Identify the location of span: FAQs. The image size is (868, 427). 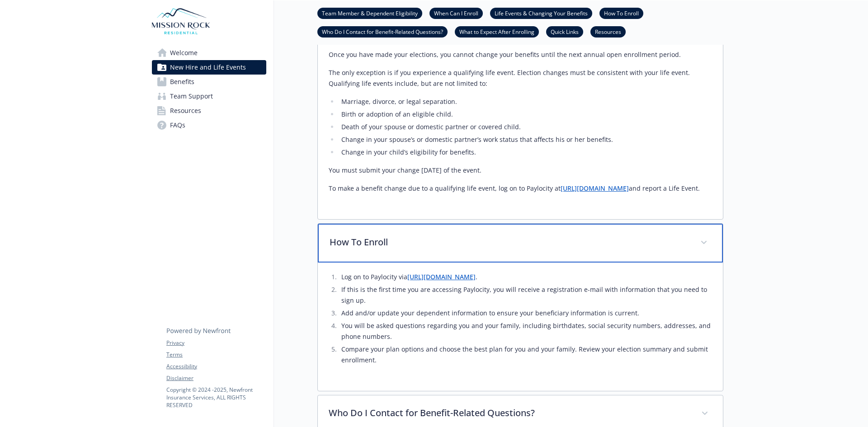
(178, 125).